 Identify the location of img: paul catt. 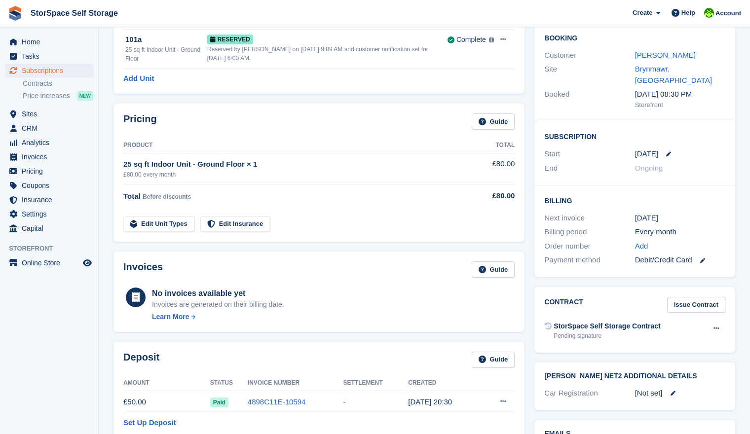
(709, 13).